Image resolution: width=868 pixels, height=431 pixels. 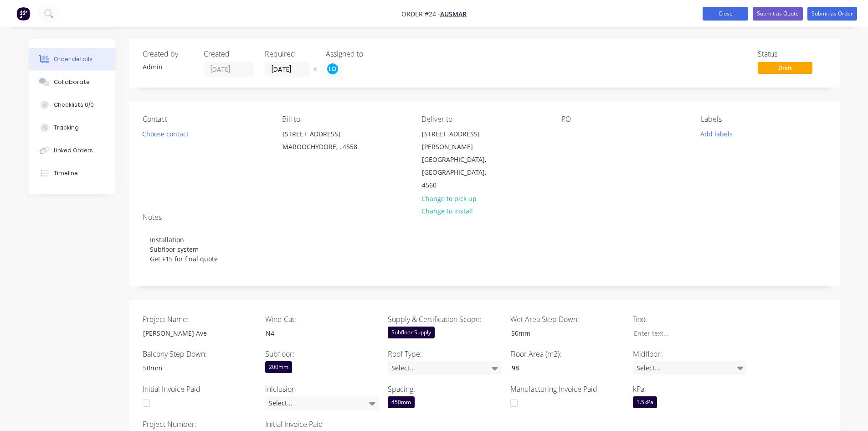 I want to click on button: Tracking, so click(x=72, y=128).